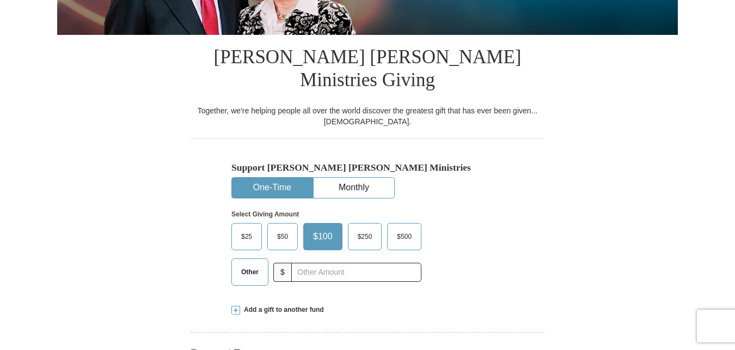 The image size is (735, 350). I want to click on strong: Select Giving Amount, so click(265, 214).